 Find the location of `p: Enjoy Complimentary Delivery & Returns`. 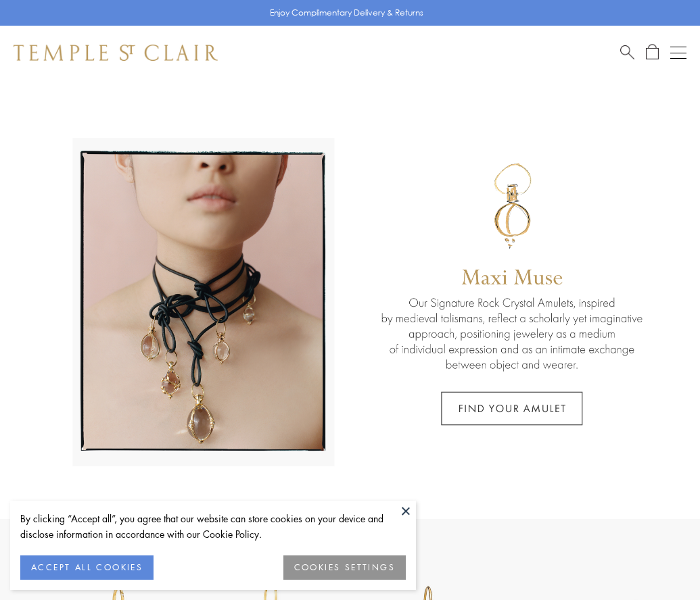

p: Enjoy Complimentary Delivery & Returns is located at coordinates (346, 13).